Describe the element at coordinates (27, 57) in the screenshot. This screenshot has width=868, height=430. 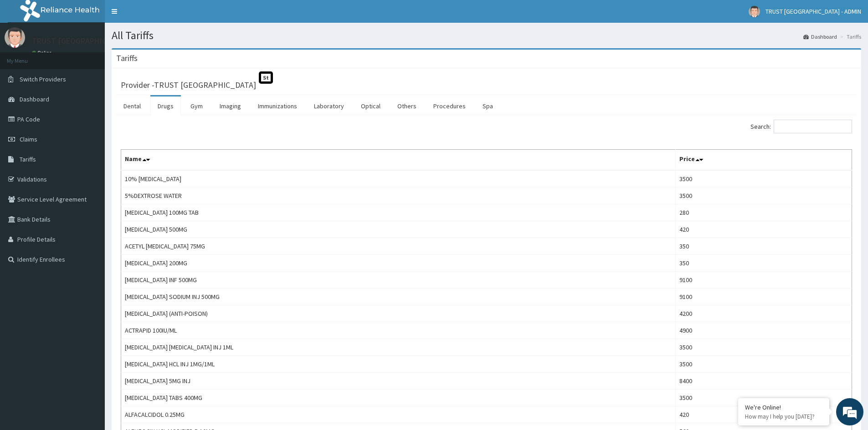
I see `img: d_794563401_company_1708531726252_794563401` at that location.